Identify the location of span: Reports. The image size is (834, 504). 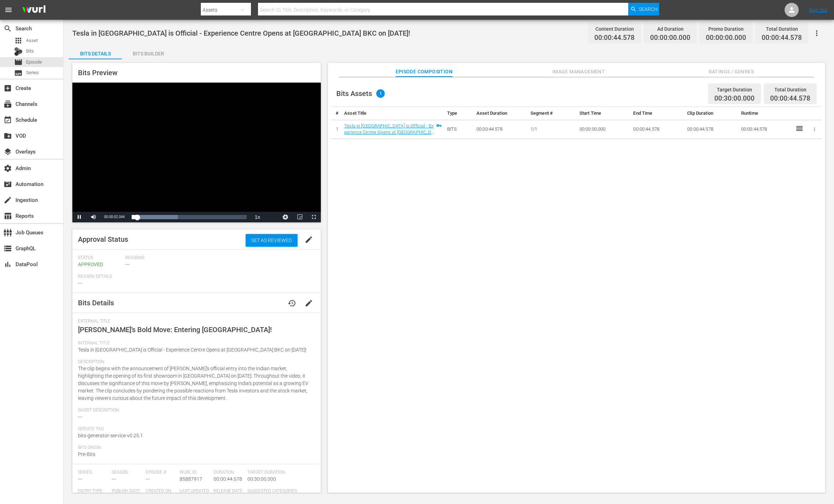
(8, 216).